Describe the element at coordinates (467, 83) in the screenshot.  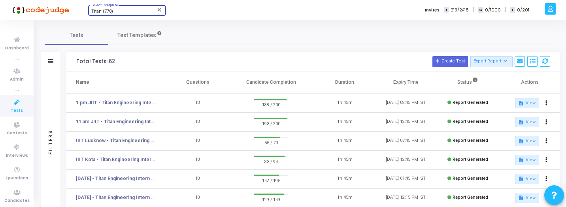
I see `th: Status` at that location.